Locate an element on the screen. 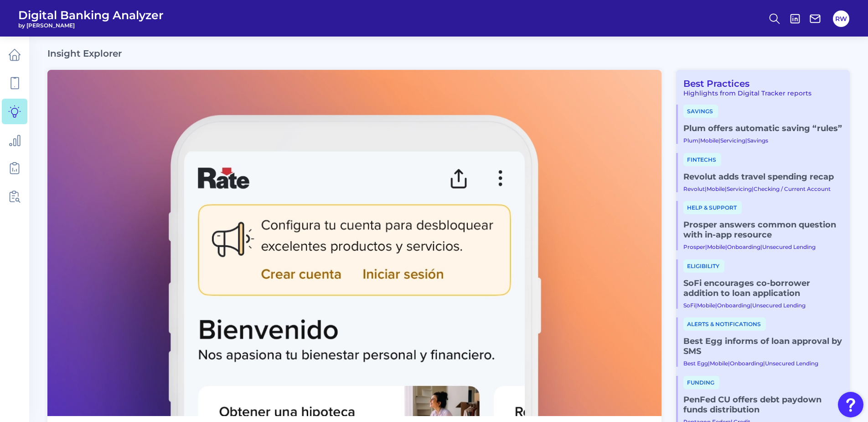  a: Prosper is located at coordinates (695, 246).